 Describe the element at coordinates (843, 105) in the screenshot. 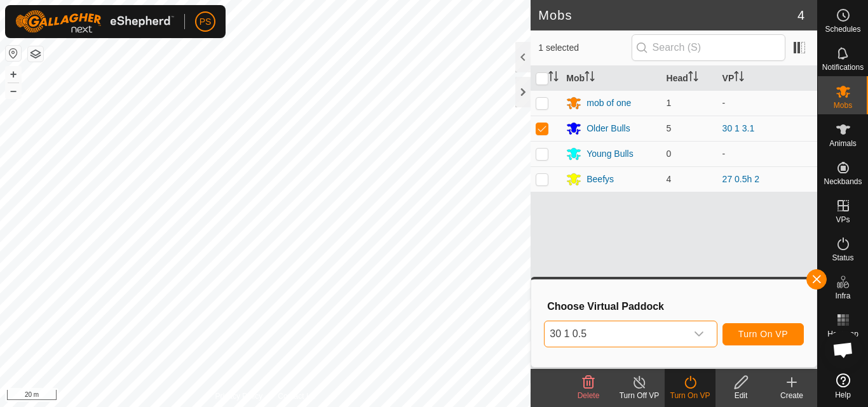

I see `span: Mobs` at that location.